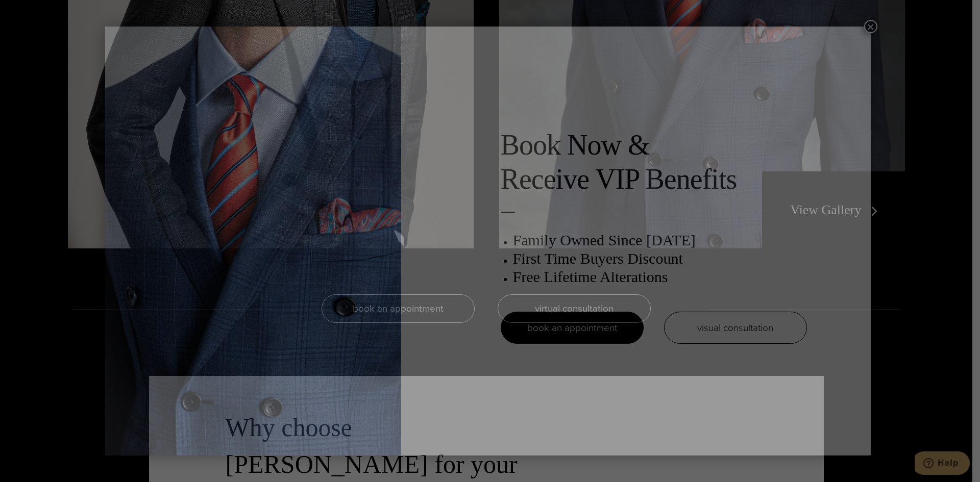  Describe the element at coordinates (870, 27) in the screenshot. I see `button: Close` at that location.